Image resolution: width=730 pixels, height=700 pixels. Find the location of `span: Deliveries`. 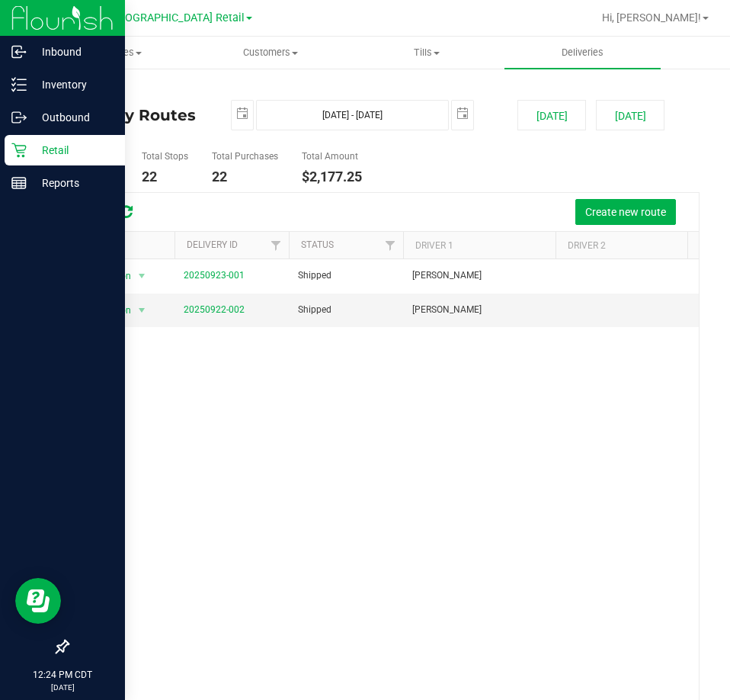

span: Deliveries is located at coordinates (582, 53).